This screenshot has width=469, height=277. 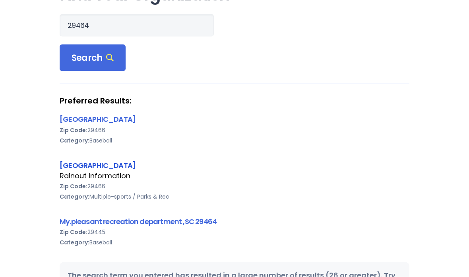 What do you see at coordinates (235, 221) in the screenshot?
I see `div: My.pleasant recreation department ,SC 29464` at bounding box center [235, 221].